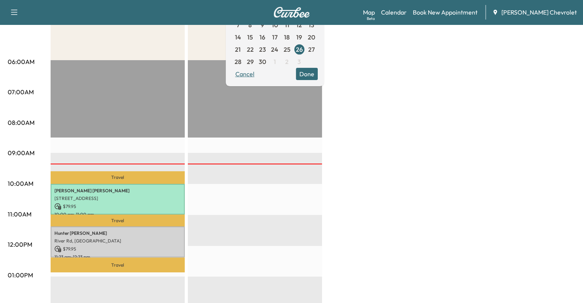  Describe the element at coordinates (245, 74) in the screenshot. I see `button: Cancel` at that location.